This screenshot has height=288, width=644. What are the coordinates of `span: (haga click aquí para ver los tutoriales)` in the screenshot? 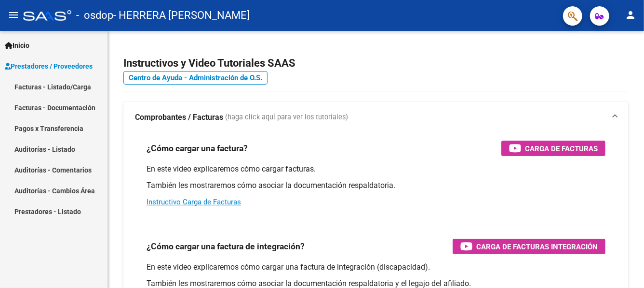 It's located at (286, 118).